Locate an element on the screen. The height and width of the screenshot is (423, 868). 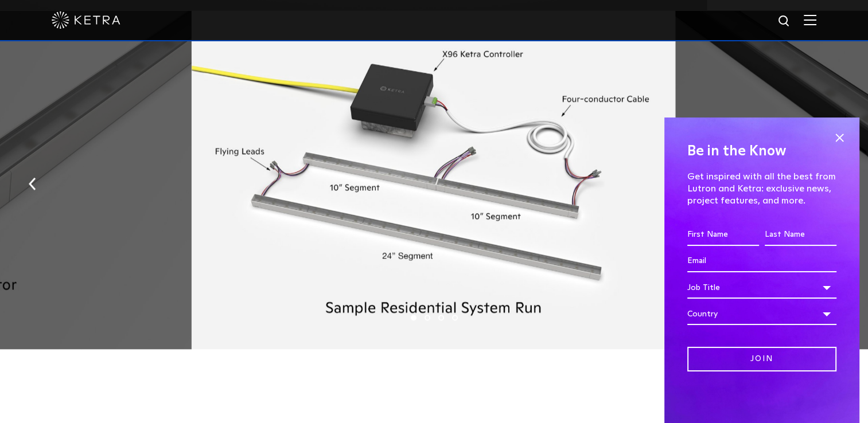
img: Hamburger%20Nav.svg is located at coordinates (811, 20).